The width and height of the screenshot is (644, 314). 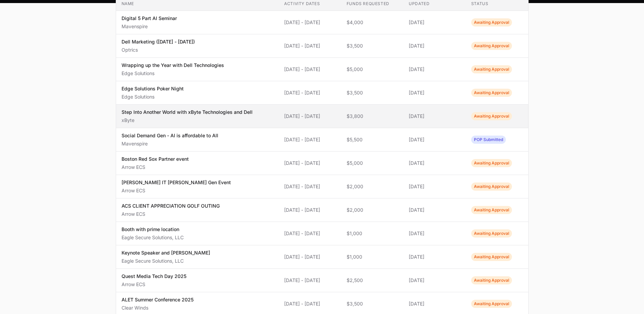 What do you see at coordinates (158, 300) in the screenshot?
I see `p: ALET Summer Conference 2025` at bounding box center [158, 300].